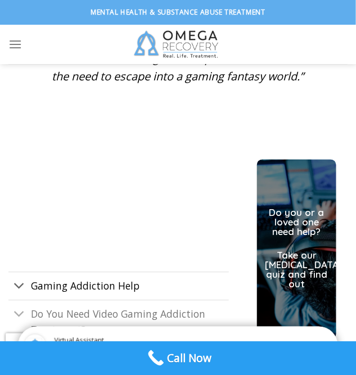 This screenshot has width=356, height=375. Describe the element at coordinates (118, 322) in the screenshot. I see `span: Do You Need Video Gaming Addiction Treatment?` at that location.